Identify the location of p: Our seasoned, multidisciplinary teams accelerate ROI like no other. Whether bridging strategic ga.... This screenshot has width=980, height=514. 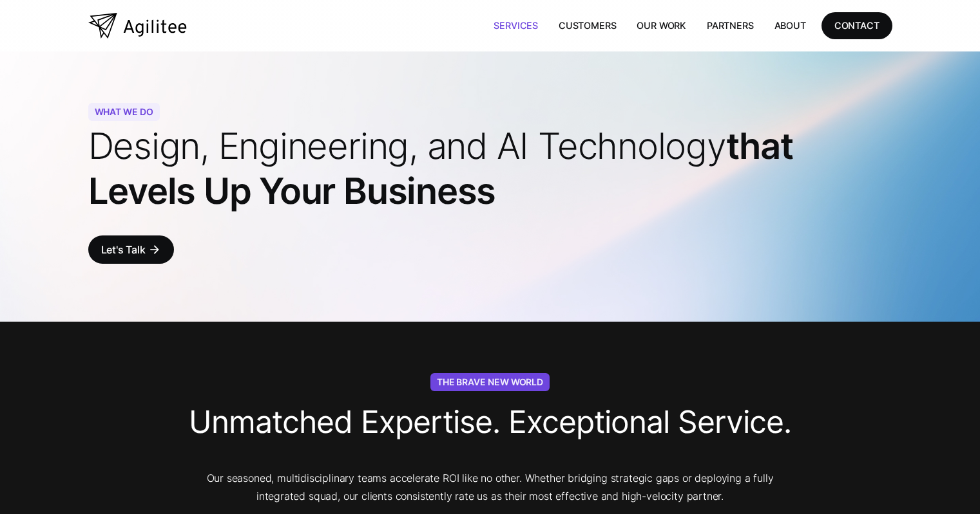
(490, 487).